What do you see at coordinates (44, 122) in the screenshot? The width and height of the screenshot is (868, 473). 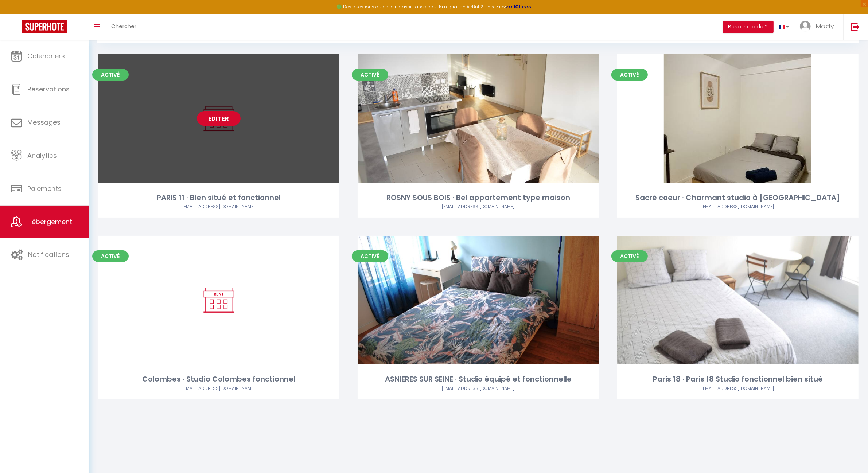 I see `span: Messages` at bounding box center [44, 122].